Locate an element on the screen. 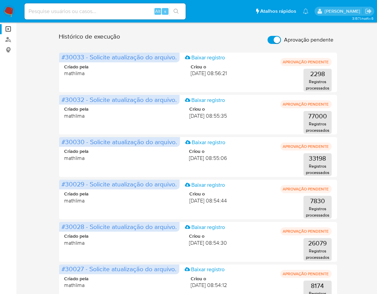 Image resolution: width=377 pixels, height=294 pixels. a: Notificações is located at coordinates (305, 11).